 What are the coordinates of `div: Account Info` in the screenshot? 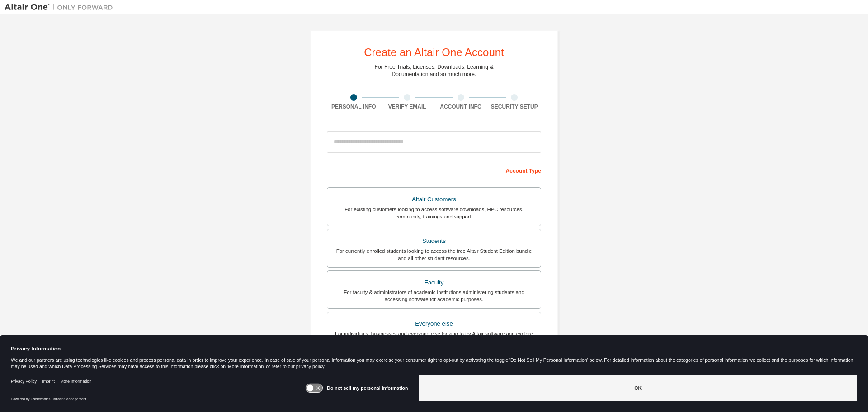 It's located at (461, 107).